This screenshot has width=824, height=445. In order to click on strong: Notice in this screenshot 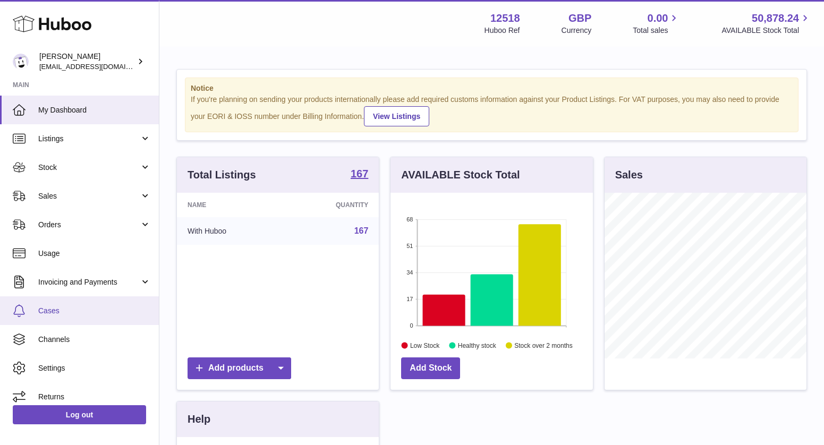, I will do `click(491, 88)`.